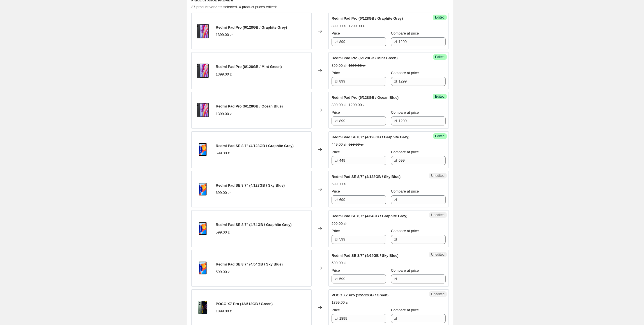  What do you see at coordinates (203, 308) in the screenshot?
I see `img: 19292_O10-Green-back_front_80x.png` at bounding box center [203, 308].